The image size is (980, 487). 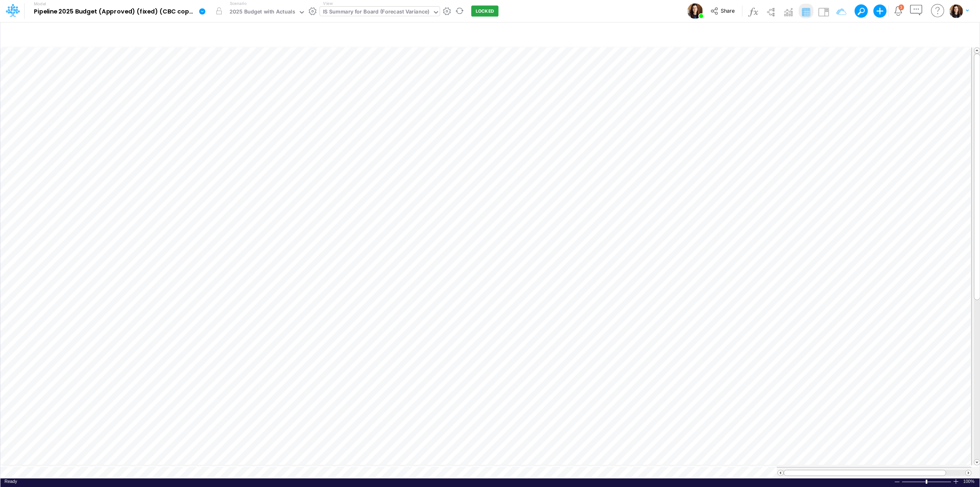 I want to click on a: Notifications, so click(x=897, y=11).